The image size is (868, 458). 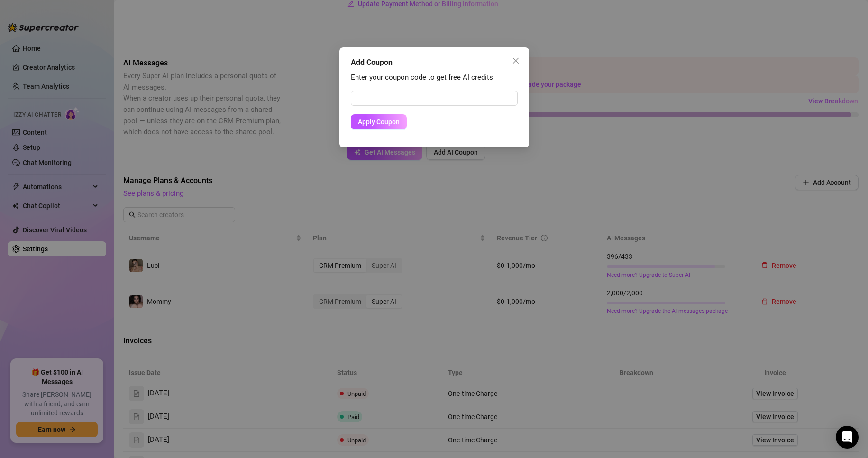 I want to click on span: Apply Coupon, so click(x=379, y=122).